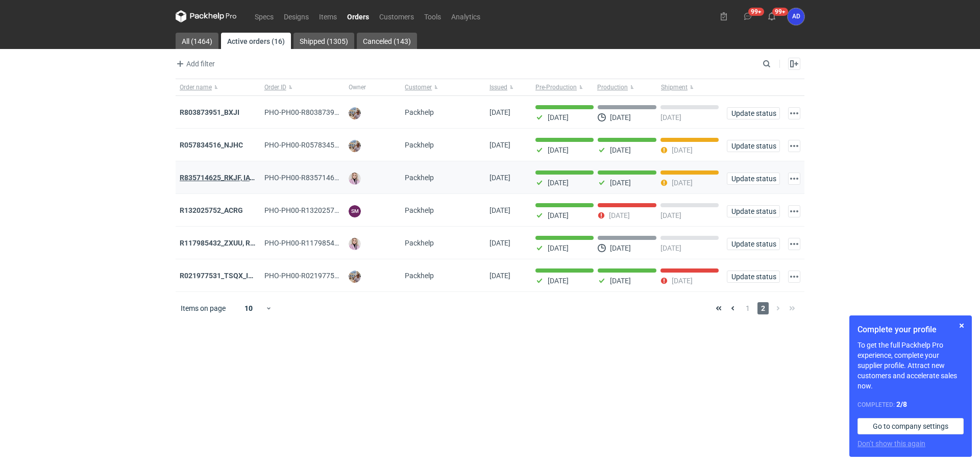 The height and width of the screenshot is (465, 980). What do you see at coordinates (556, 87) in the screenshot?
I see `span: Pre-Production` at bounding box center [556, 87].